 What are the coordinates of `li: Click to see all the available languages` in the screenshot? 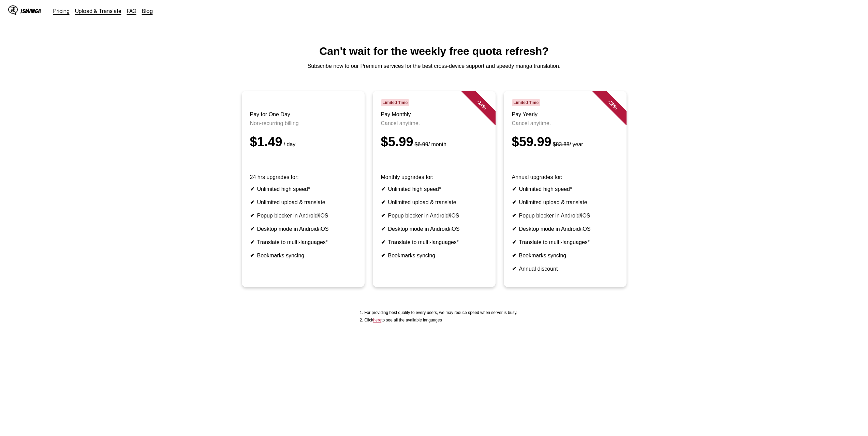 It's located at (440, 320).